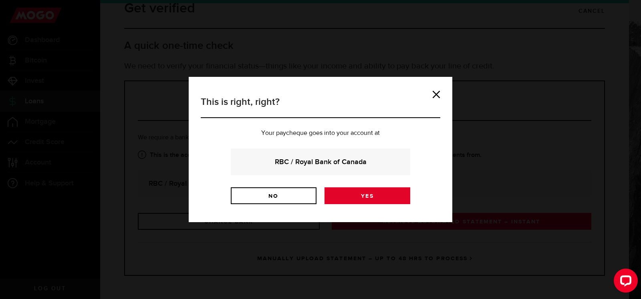 This screenshot has height=299, width=641. What do you see at coordinates (274, 196) in the screenshot?
I see `a: No` at bounding box center [274, 196].